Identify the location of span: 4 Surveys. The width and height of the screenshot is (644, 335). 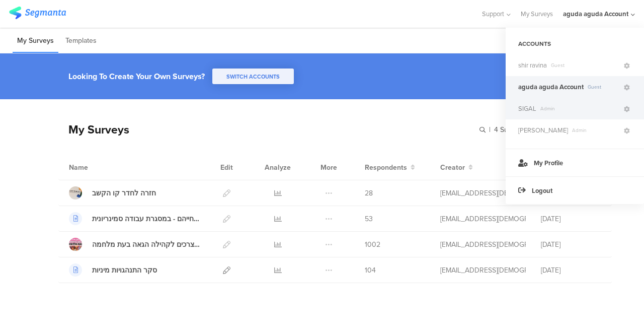
(510, 130).